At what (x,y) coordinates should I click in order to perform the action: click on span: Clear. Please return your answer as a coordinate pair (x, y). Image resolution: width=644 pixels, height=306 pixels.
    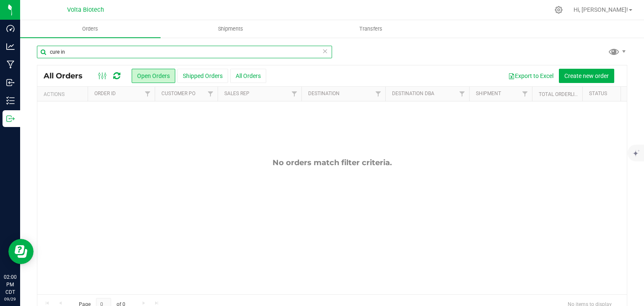
    Looking at the image, I should click on (325, 51).